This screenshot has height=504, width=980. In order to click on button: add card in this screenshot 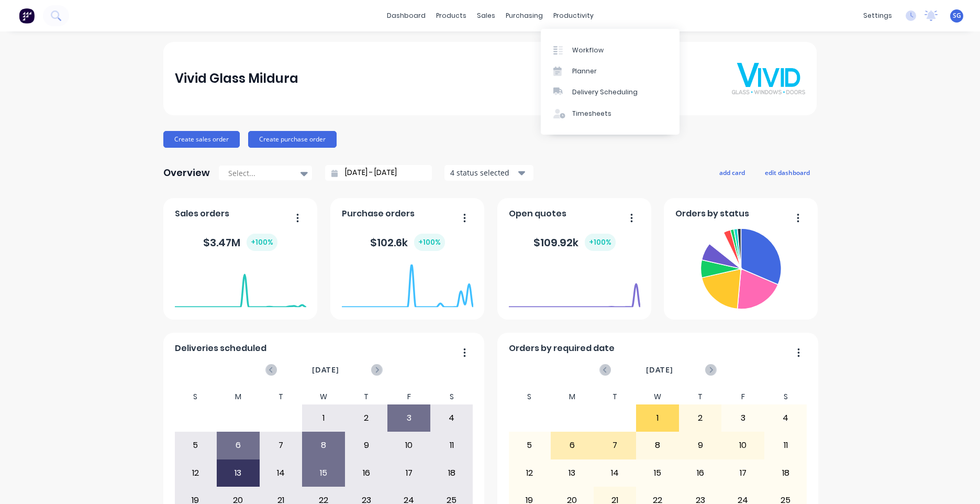, I will do `click(732, 172)`.